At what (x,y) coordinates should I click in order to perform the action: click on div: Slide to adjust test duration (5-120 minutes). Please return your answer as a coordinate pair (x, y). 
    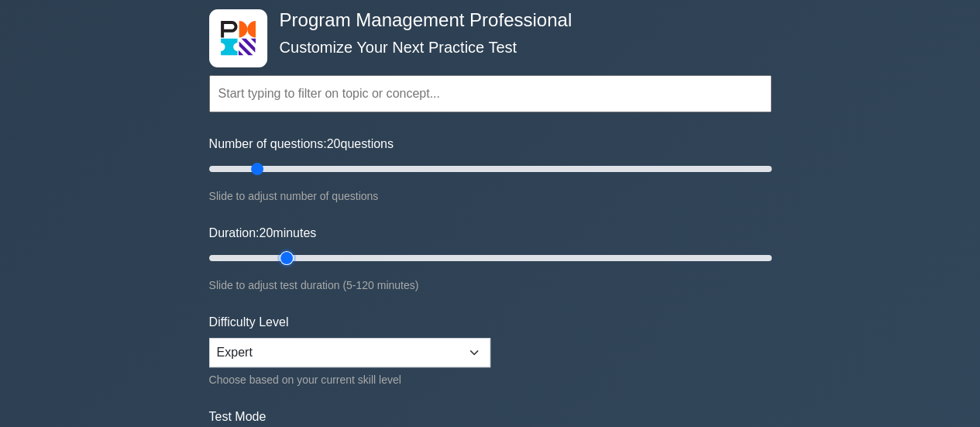
    Looking at the image, I should click on (490, 285).